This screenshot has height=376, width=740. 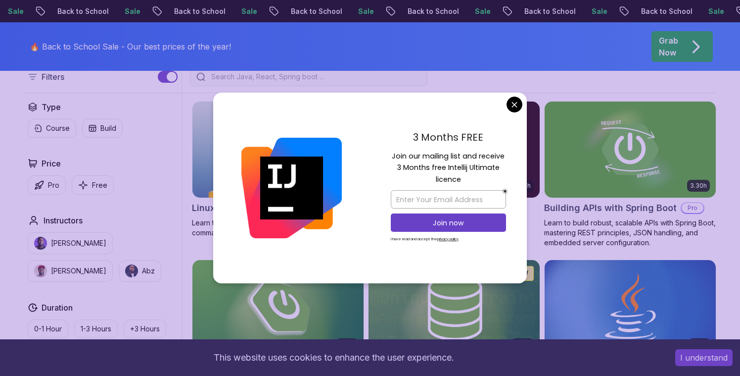 I want to click on h2: Price, so click(x=51, y=163).